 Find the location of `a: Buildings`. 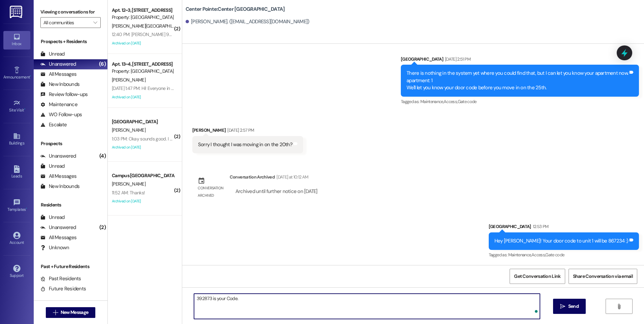

a: Buildings is located at coordinates (17, 139).